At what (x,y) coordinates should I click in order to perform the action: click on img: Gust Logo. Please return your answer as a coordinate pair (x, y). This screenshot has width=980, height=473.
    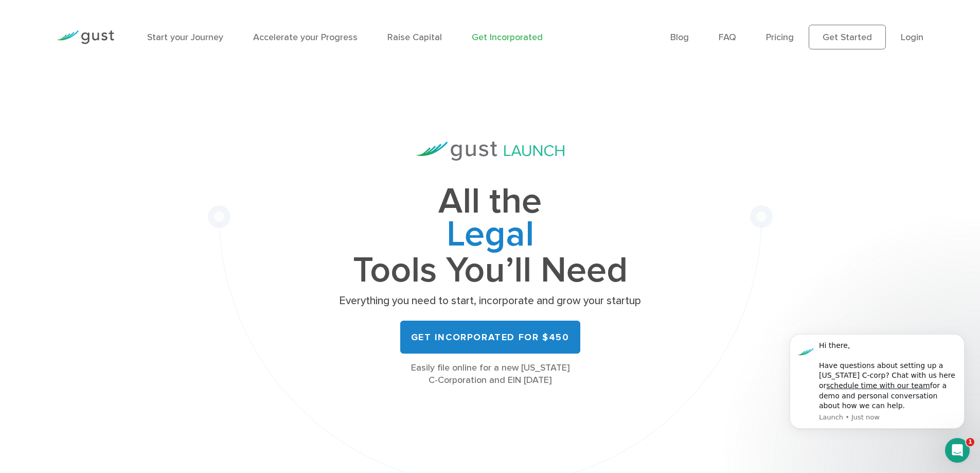
    Looking at the image, I should click on (85, 37).